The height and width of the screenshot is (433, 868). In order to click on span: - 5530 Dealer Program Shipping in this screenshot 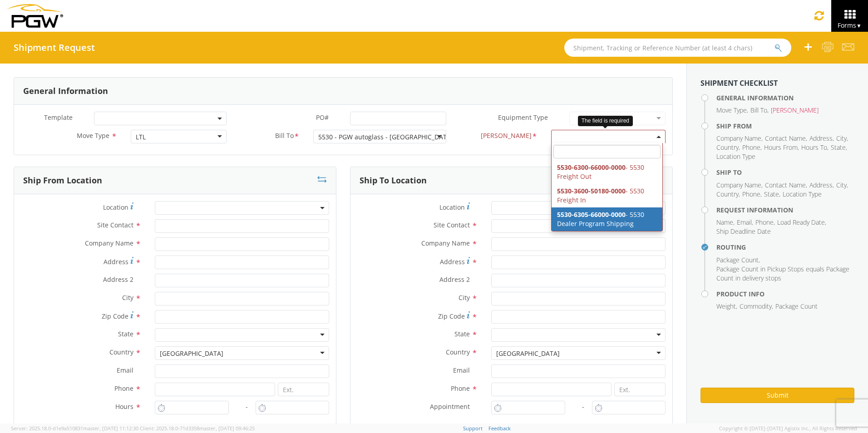, I will do `click(601, 219)`.